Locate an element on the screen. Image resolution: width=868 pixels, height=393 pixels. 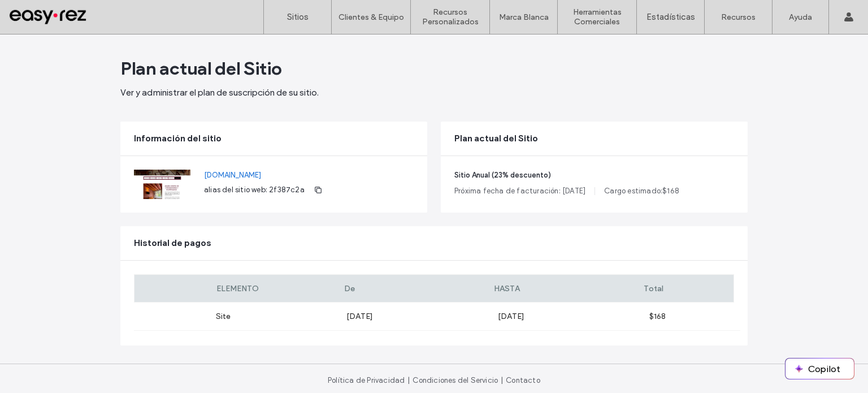
a: Contacto is located at coordinates (523, 379).